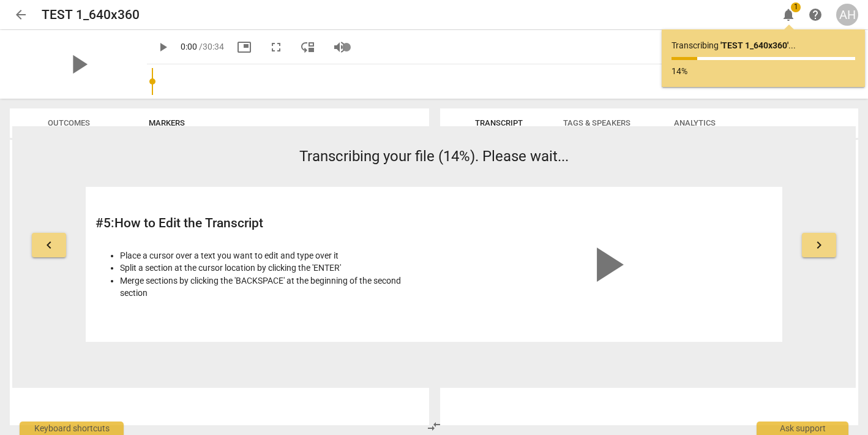 This screenshot has height=435, width=868. Describe the element at coordinates (815, 15) in the screenshot. I see `a: Help` at that location.